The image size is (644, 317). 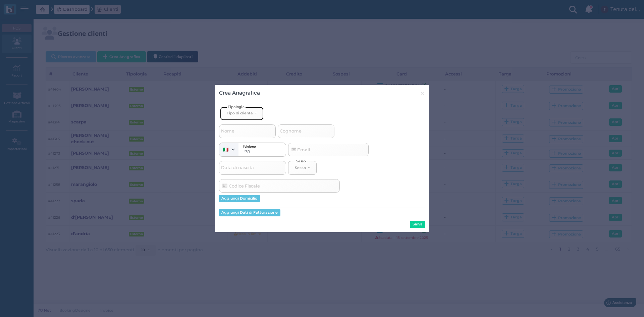 I want to click on input: Nome, so click(x=247, y=131).